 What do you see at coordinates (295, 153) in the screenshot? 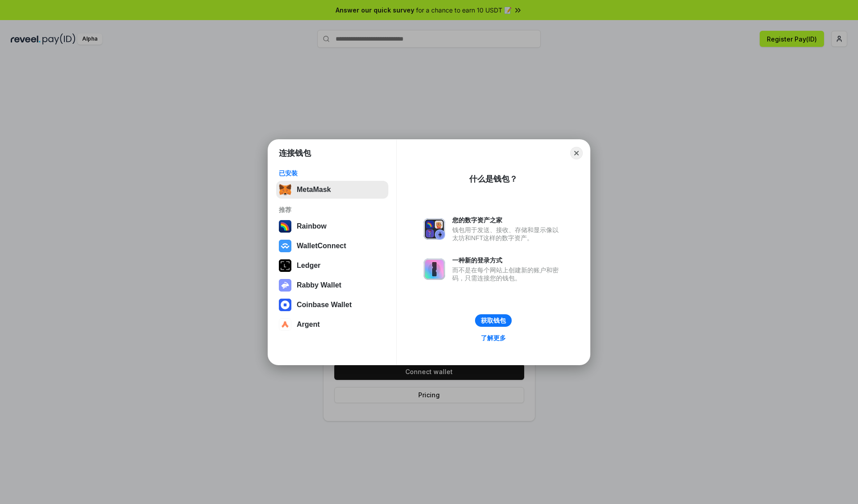
I see `h1: 连接钱包` at bounding box center [295, 153].